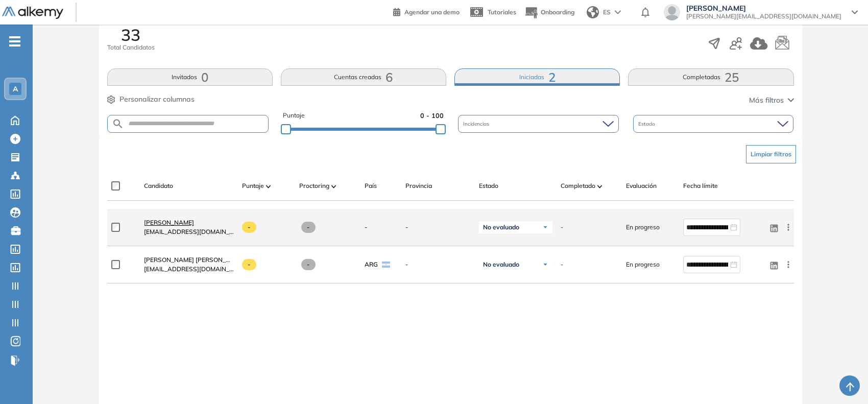 Image resolution: width=868 pixels, height=404 pixels. What do you see at coordinates (771, 155) in the screenshot?
I see `button: Limpiar filtros` at bounding box center [771, 155].